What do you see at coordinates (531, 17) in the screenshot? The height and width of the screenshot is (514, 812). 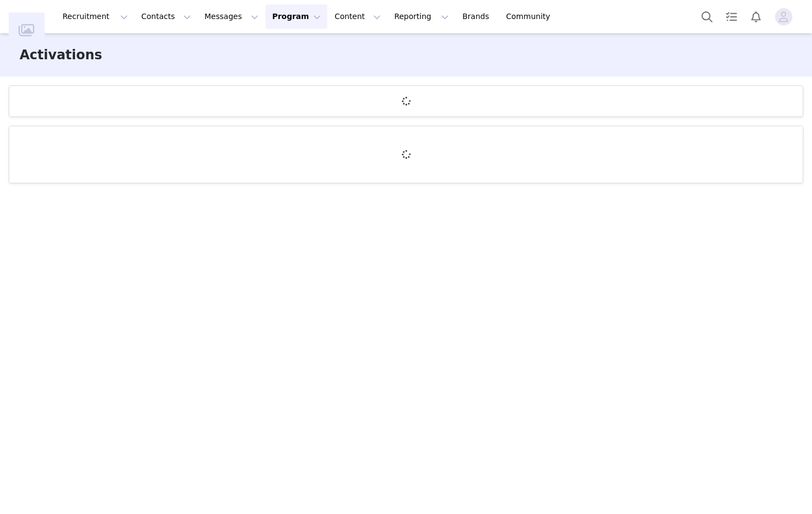 I see `a: Community` at bounding box center [531, 17].